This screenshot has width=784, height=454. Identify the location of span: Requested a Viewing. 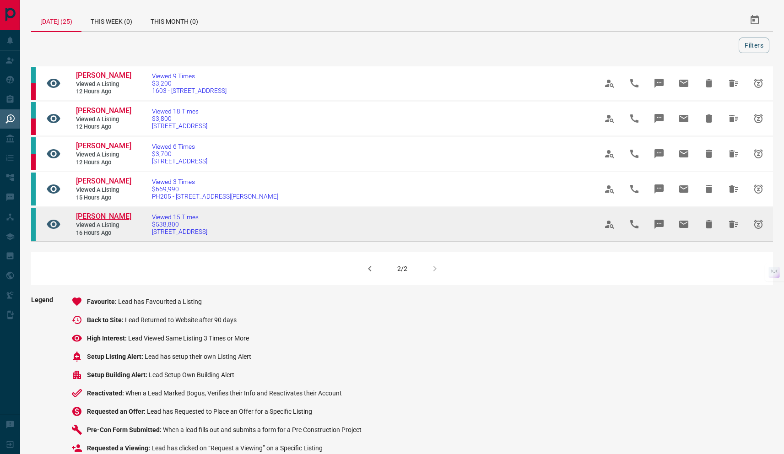
(119, 448).